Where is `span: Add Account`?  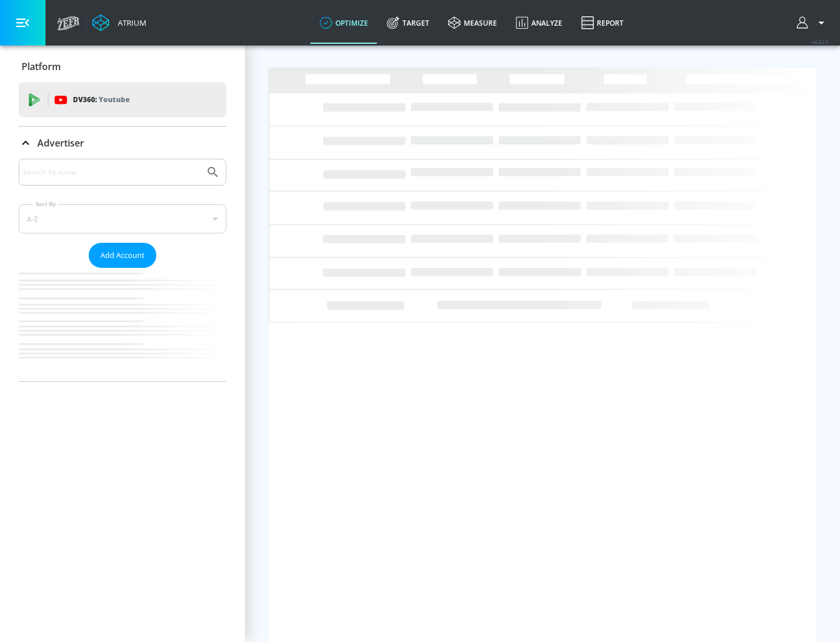
span: Add Account is located at coordinates (122, 255).